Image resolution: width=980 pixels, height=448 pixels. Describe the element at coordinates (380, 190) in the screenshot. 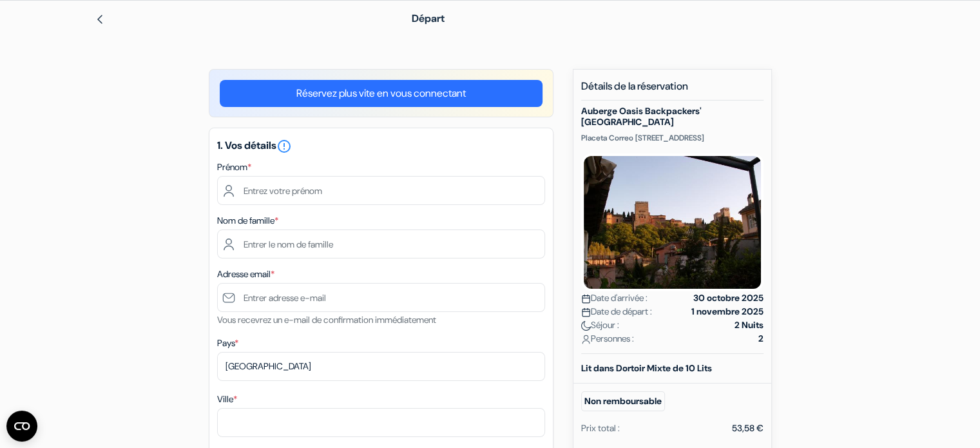

I see `input: Entrez votre prénom` at that location.